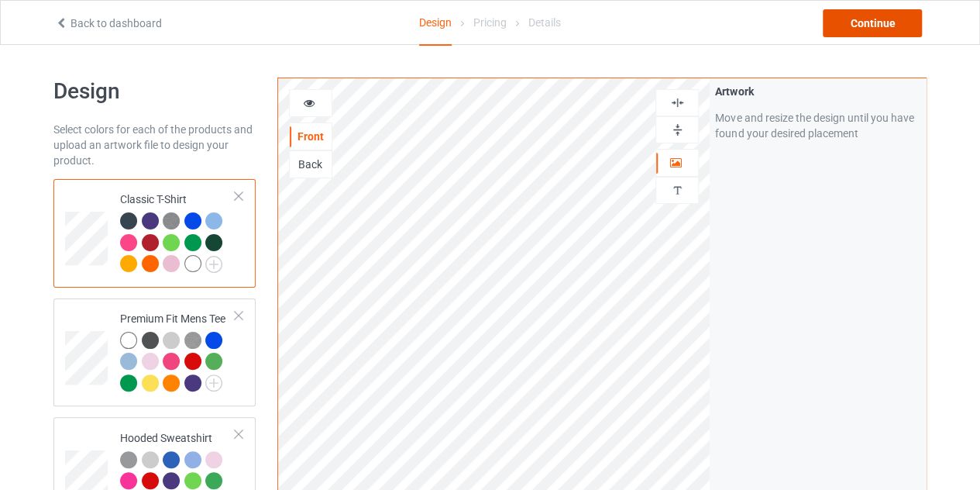  What do you see at coordinates (436, 23) in the screenshot?
I see `div: Design` at bounding box center [436, 23].